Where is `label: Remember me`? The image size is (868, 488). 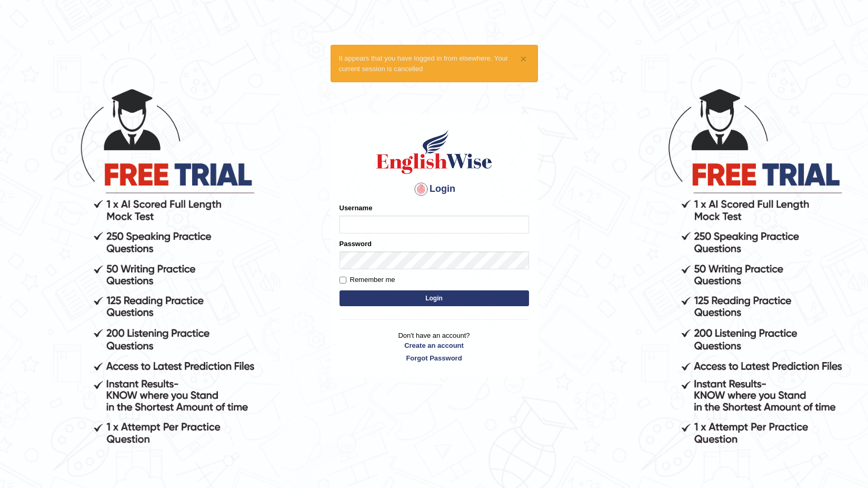
label: Remember me is located at coordinates (368, 279).